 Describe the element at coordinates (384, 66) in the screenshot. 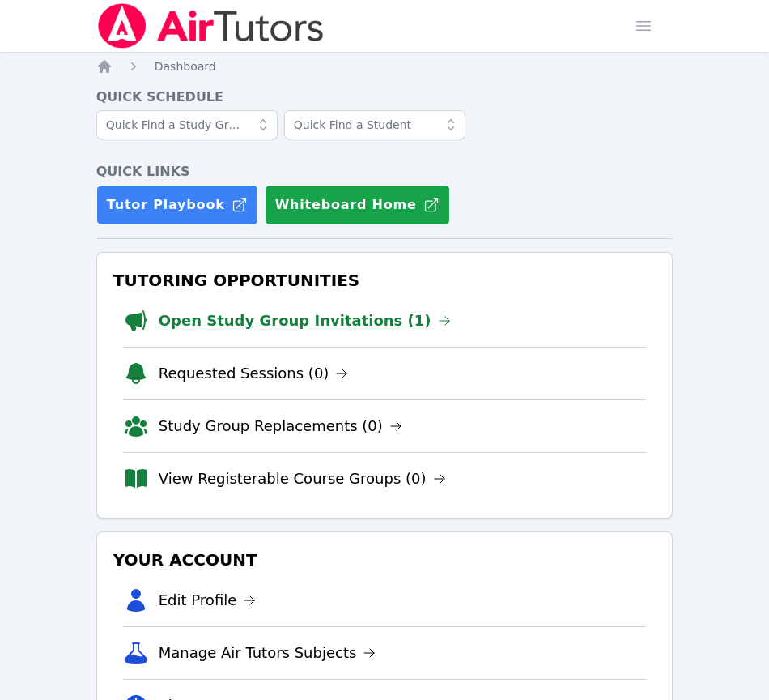

I see `nav: Breadcrumb` at that location.